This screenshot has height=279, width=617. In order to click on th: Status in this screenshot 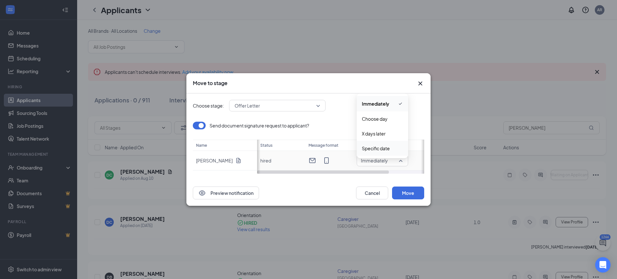, I will do `click(281, 145)`.